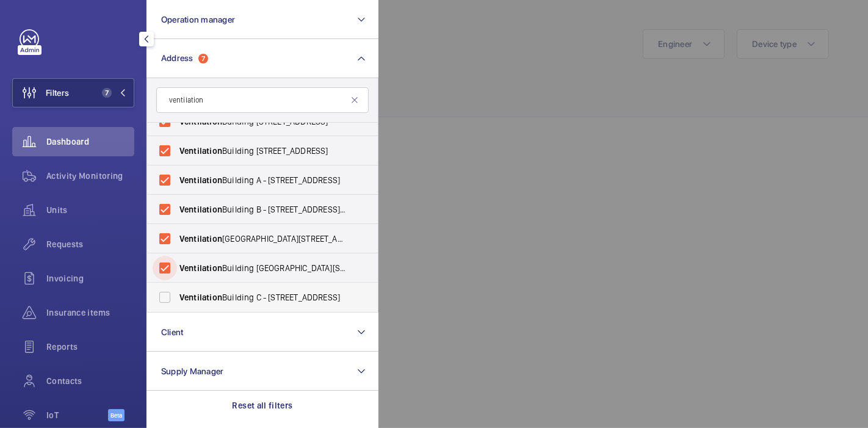 The image size is (868, 428). I want to click on span: Contacts, so click(90, 381).